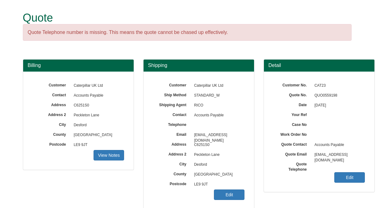  What do you see at coordinates (338, 86) in the screenshot?
I see `span: CAT23` at bounding box center [338, 86].